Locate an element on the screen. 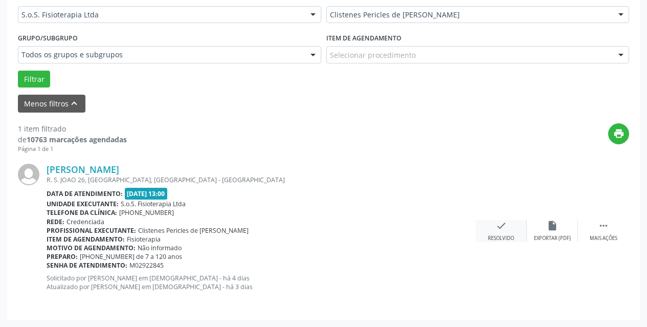 This screenshot has width=647, height=327. strong: 10763 marcações agendadas is located at coordinates (77, 139).